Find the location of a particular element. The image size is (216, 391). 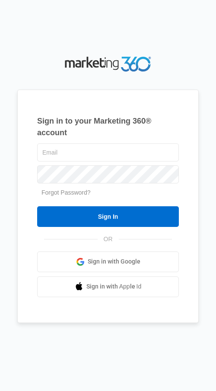

input: Sign In is located at coordinates (108, 217).